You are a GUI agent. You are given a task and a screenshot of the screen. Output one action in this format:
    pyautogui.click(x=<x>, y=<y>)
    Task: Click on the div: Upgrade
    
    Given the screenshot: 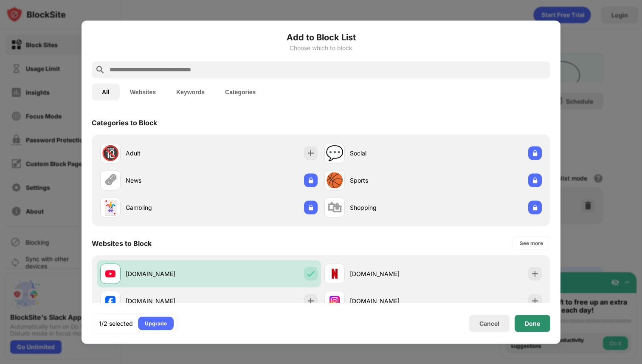 What is the action you would take?
    pyautogui.click(x=156, y=323)
    